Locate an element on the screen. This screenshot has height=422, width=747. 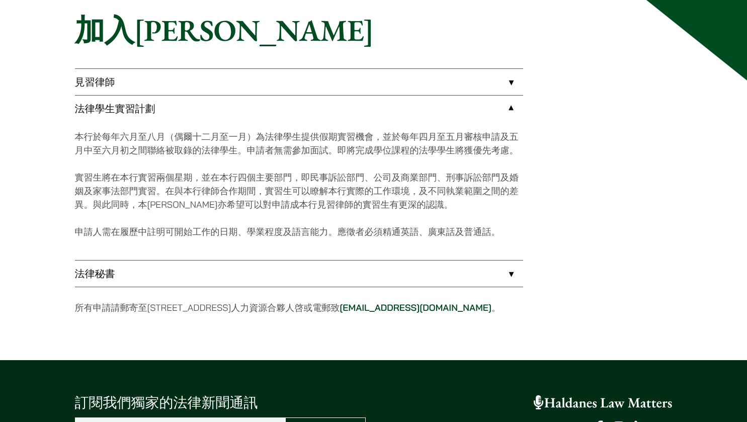
p: 申請人需在履歷中註明可開始工作的日期、學業程度及語言能力。應徵者必須精通英語、廣東話及普通話。 is located at coordinates (299, 231).